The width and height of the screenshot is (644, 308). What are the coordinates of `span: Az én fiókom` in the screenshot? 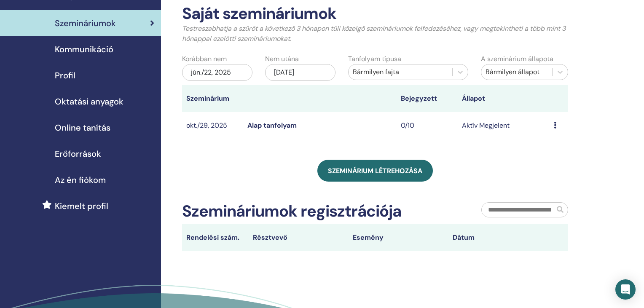 It's located at (80, 180).